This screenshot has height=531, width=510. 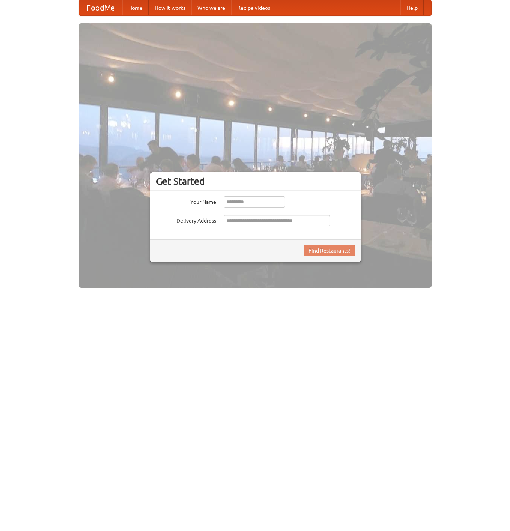 I want to click on h3: Get Started, so click(x=255, y=181).